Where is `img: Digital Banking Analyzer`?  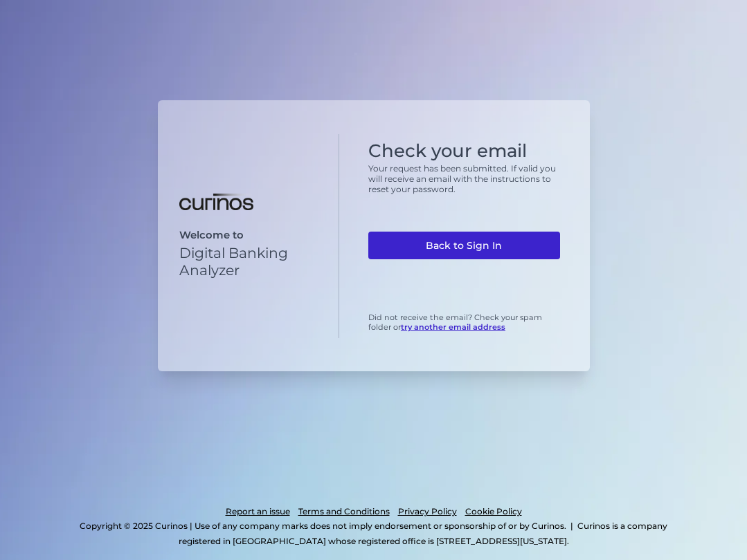 img: Digital Banking Analyzer is located at coordinates (216, 202).